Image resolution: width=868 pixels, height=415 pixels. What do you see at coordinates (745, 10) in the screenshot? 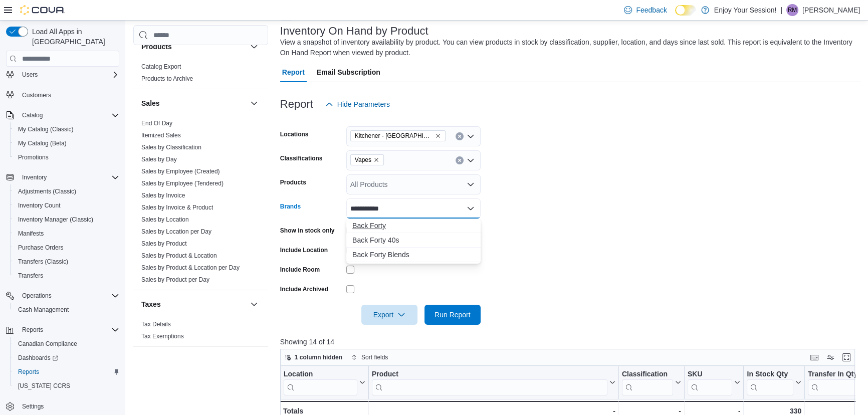
I see `p: Enjoy Your Session!` at bounding box center [745, 10].